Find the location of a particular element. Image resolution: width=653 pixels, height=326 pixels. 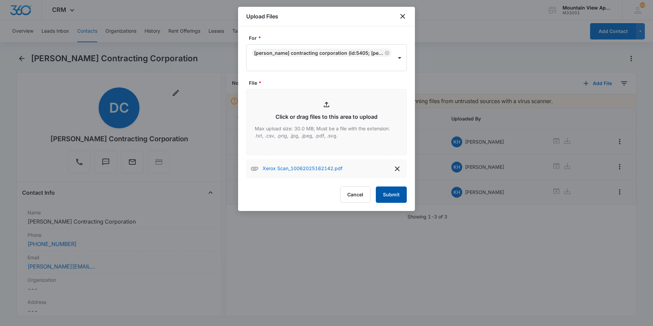

h1: Upload Files is located at coordinates (262, 16).